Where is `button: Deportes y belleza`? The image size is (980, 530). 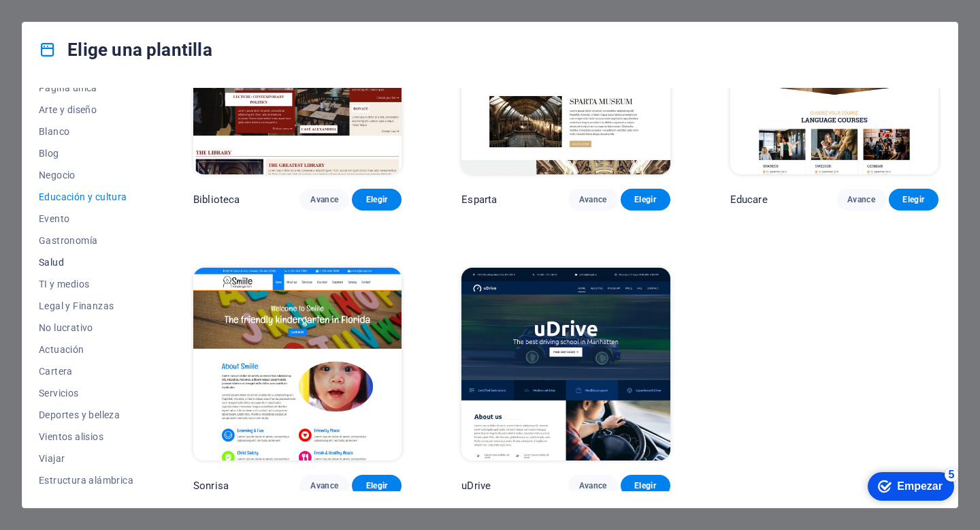 button: Deportes y belleza is located at coordinates (85, 415).